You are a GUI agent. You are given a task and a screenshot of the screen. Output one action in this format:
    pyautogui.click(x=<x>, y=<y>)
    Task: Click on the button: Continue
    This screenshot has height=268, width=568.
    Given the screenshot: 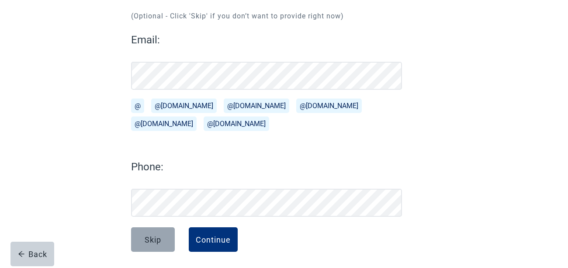 What is the action you would take?
    pyautogui.click(x=213, y=239)
    